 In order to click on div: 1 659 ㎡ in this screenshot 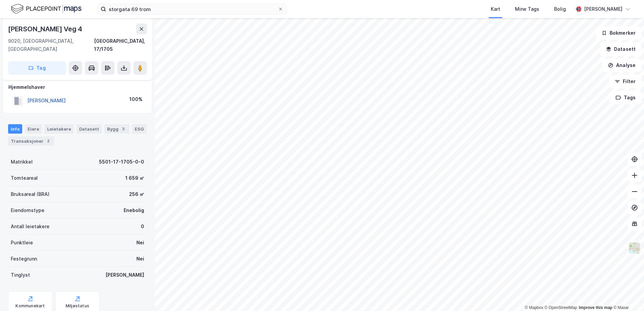, I will do `click(135, 178)`.